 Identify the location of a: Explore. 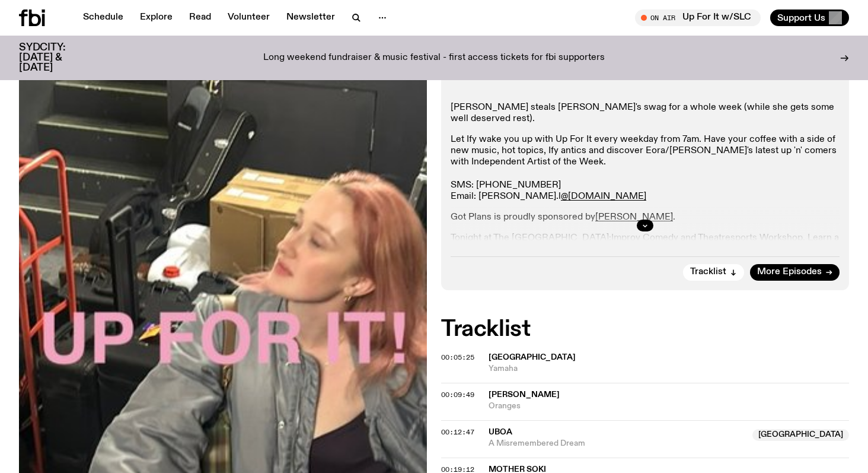
(156, 18).